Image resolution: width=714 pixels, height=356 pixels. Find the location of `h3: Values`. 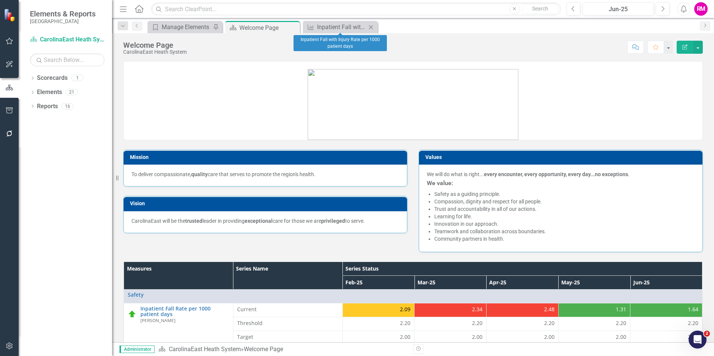

h3: Values is located at coordinates (562, 157).